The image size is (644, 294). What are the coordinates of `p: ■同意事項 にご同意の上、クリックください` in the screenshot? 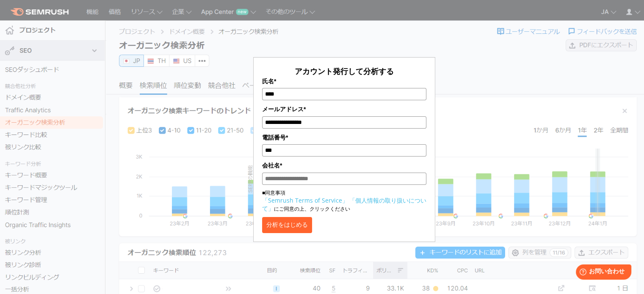 It's located at (344, 201).